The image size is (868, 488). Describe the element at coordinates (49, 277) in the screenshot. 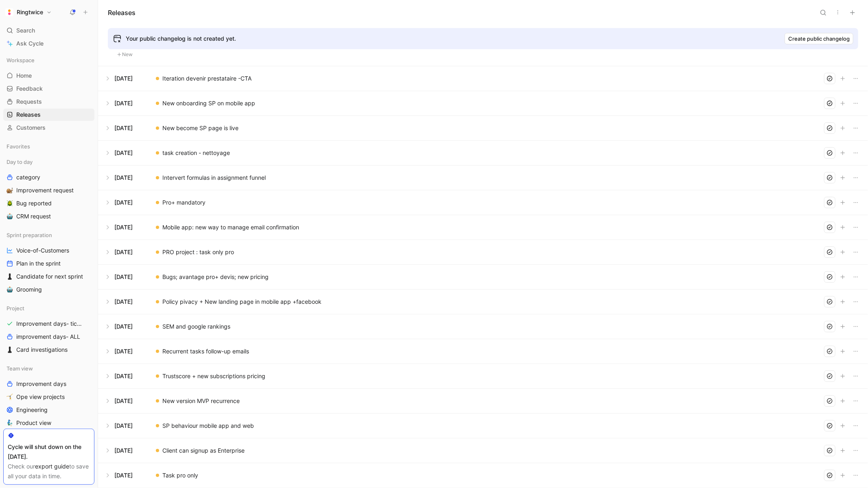

I see `span: Candidate for next sprint` at that location.